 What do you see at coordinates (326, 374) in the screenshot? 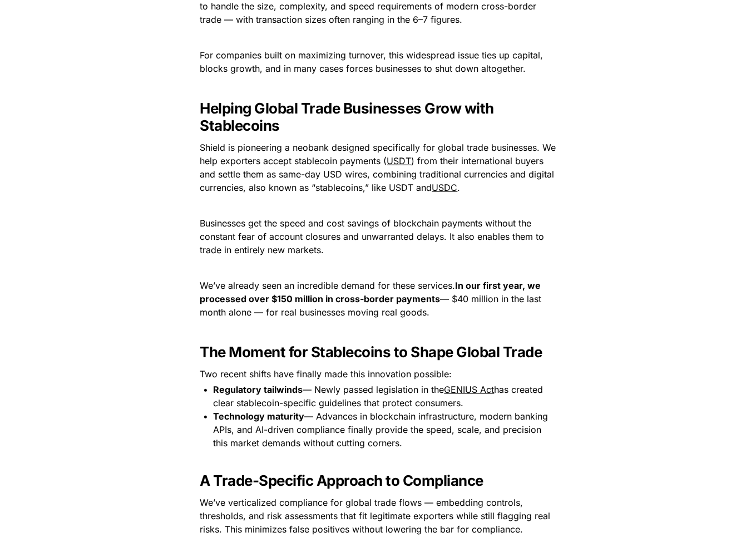
I see `span: Two recent shifts have finally made this innovation possible:` at bounding box center [326, 374].